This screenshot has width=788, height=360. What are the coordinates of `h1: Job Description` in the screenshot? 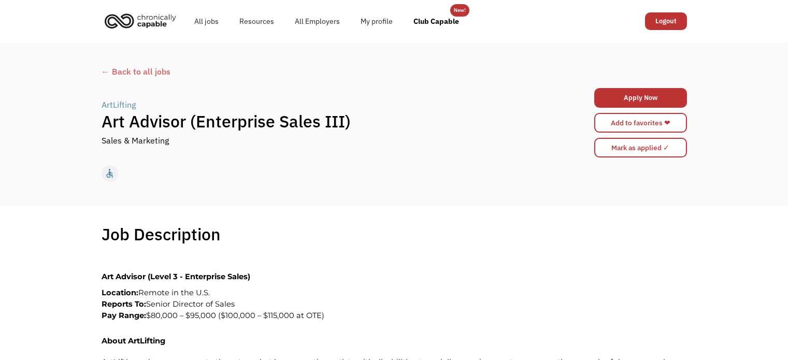 It's located at (161, 234).